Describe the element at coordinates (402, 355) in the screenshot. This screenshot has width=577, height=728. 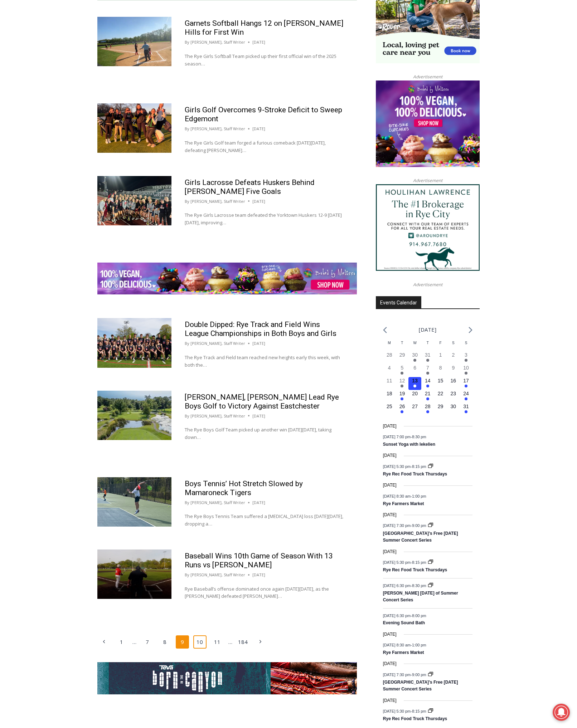
I see `time: 29` at that location.